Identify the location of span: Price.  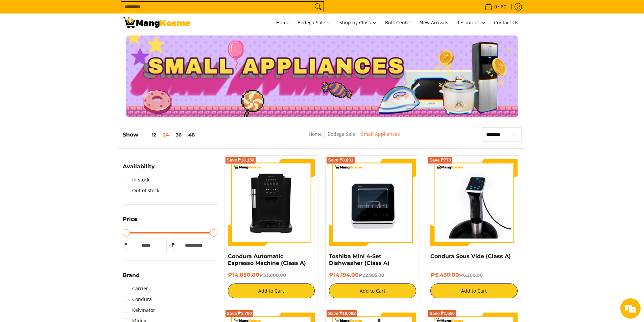
(130, 219).